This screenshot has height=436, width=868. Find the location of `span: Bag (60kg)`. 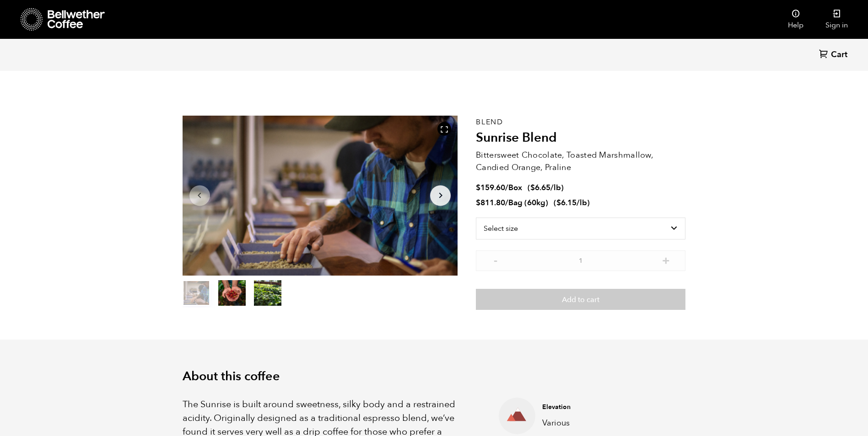

span: Bag (60kg) is located at coordinates (528, 202).